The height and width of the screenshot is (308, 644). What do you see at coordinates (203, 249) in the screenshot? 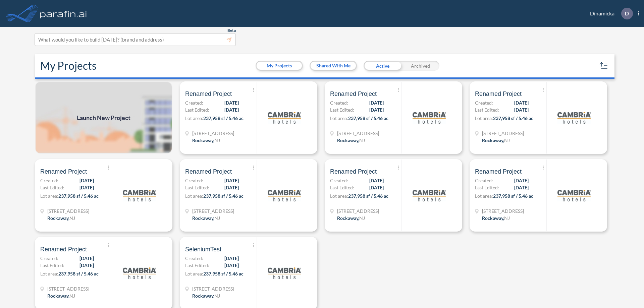
I see `span: SeleniumTest` at bounding box center [203, 249].